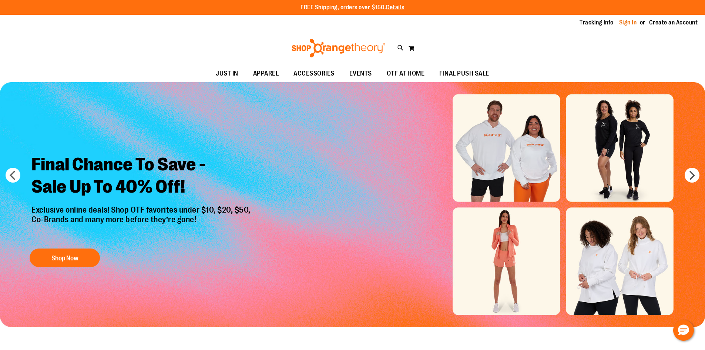  I want to click on button: prev, so click(13, 175).